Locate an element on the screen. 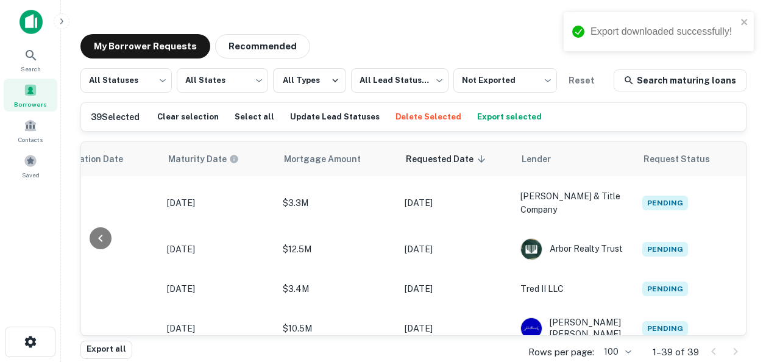 Image resolution: width=766 pixels, height=362 pixels. button: Export all is located at coordinates (106, 350).